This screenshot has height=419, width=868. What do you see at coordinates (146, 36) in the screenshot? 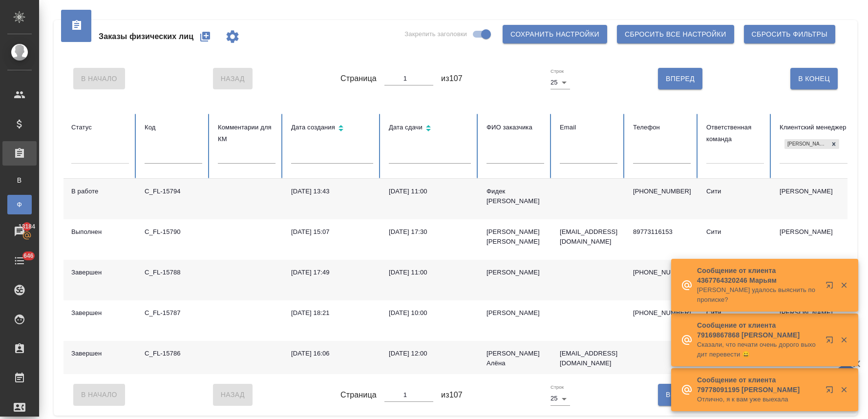
I see `span: Заказы физических лиц` at bounding box center [146, 36].